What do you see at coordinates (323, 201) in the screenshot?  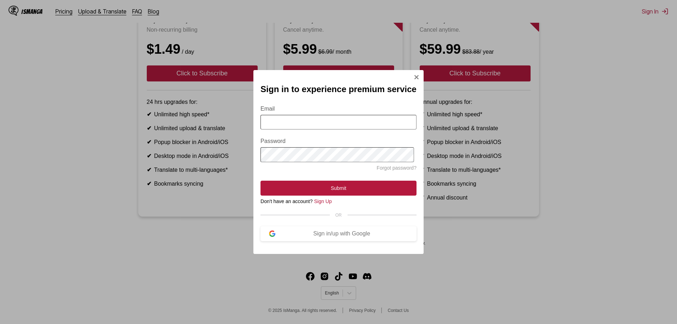 I see `a: Sign Up` at bounding box center [323, 201].